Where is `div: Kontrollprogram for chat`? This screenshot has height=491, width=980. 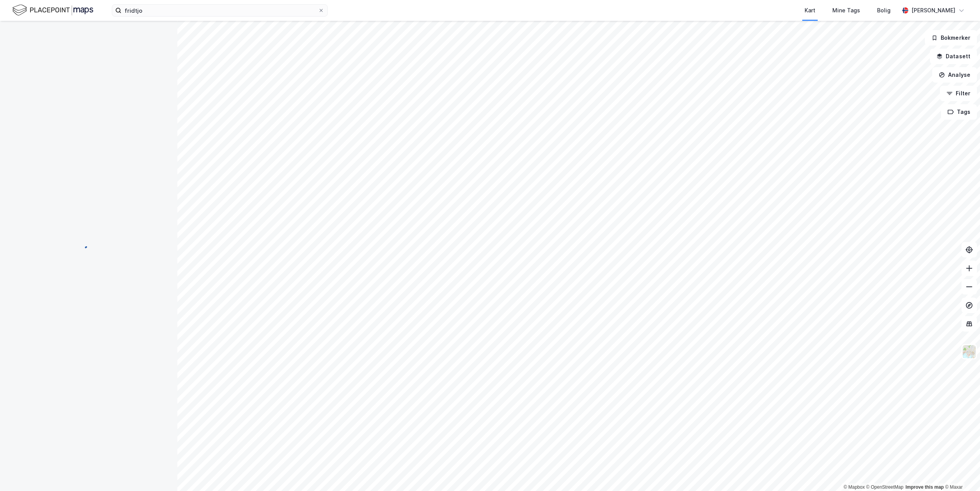 div: Kontrollprogram for chat is located at coordinates (961, 472).